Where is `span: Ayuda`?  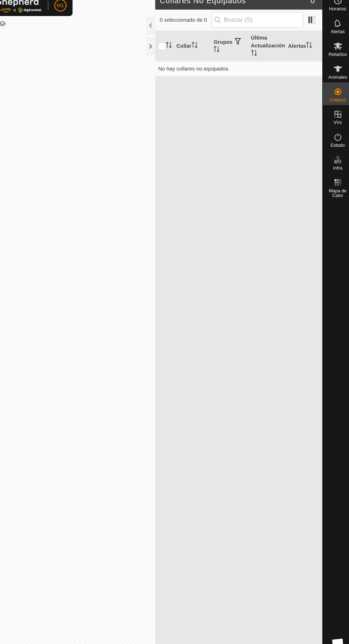
span: Ayuda is located at coordinates (335, 637).